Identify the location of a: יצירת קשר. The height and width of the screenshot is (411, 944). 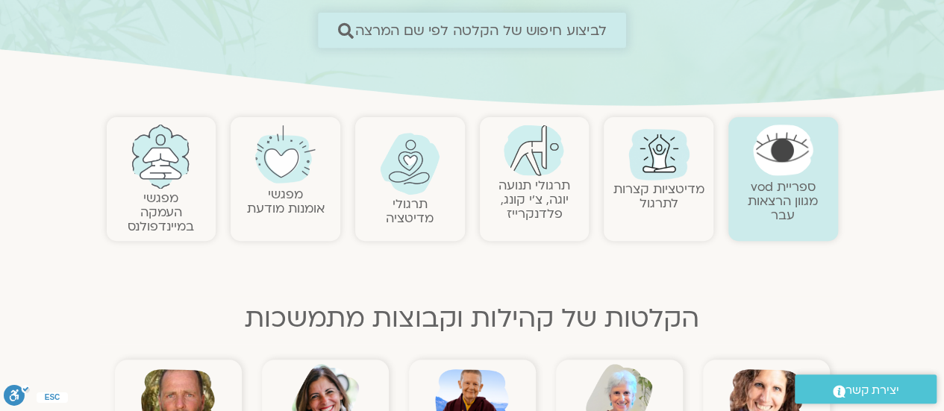
(866, 389).